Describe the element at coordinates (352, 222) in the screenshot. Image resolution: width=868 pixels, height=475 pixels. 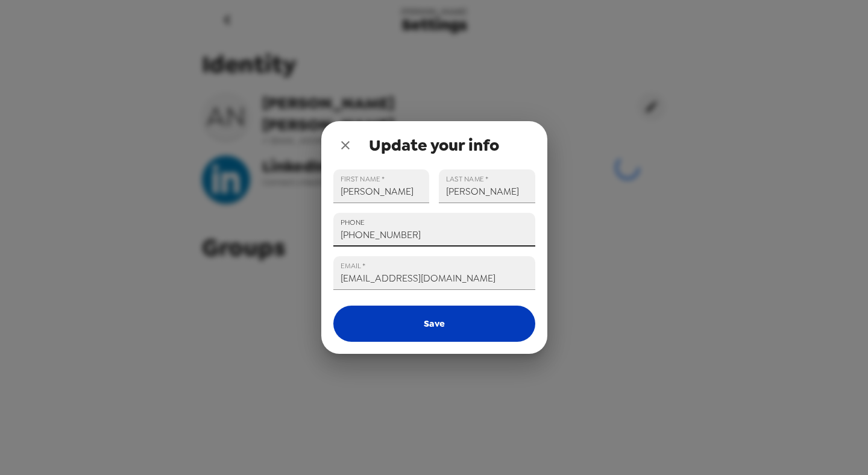
I see `label: PHONE` at that location.